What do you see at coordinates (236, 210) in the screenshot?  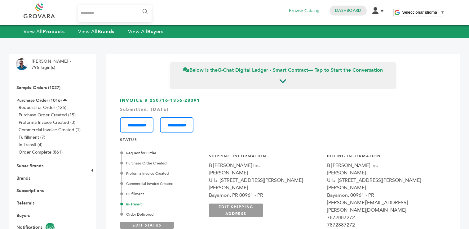 I see `a: EDIT SHIPPING ADDRESS` at bounding box center [236, 210].